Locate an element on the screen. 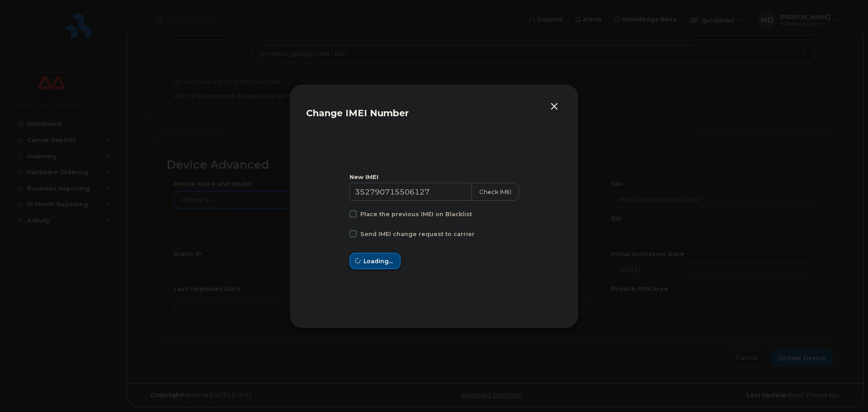 Image resolution: width=868 pixels, height=412 pixels. button: Check IMEI is located at coordinates (495, 192).